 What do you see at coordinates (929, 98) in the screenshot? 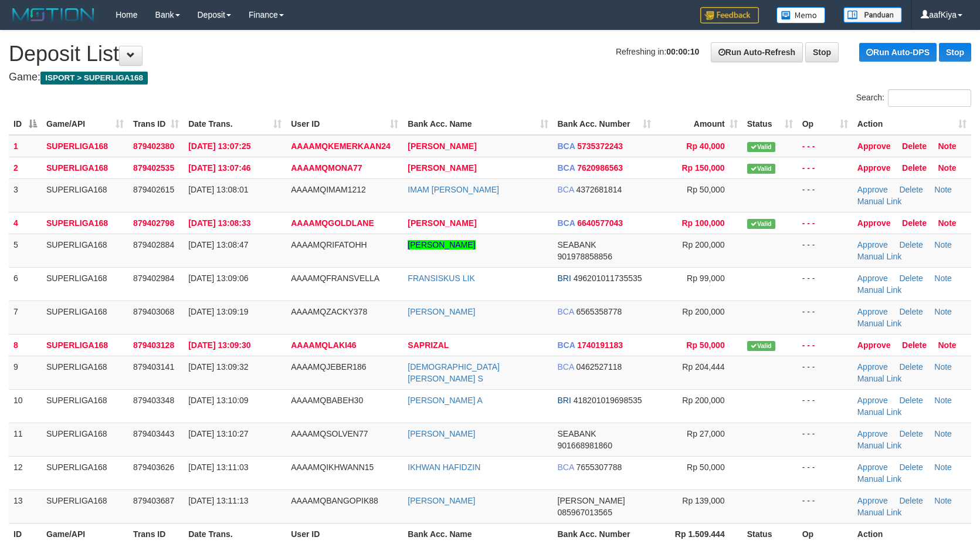
I see `input: Search:` at bounding box center [929, 98].